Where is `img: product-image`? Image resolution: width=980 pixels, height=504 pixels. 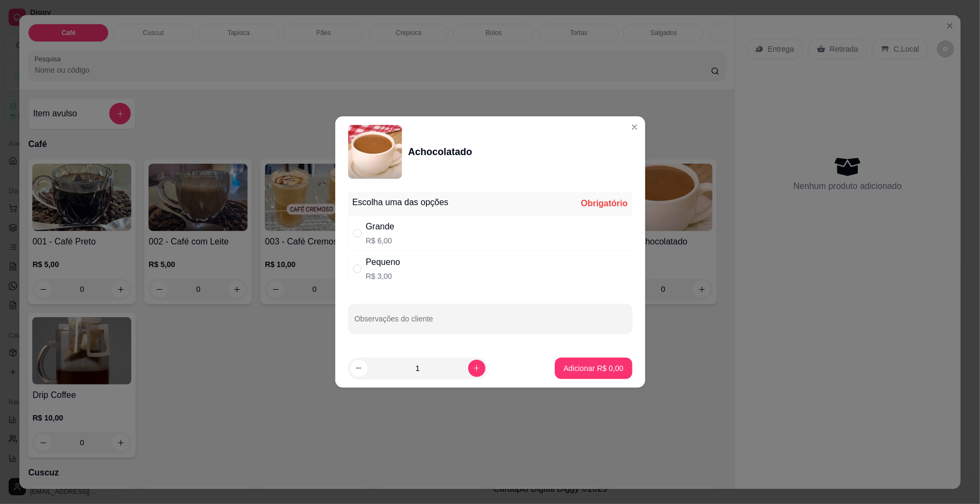 img: product-image is located at coordinates (375, 152).